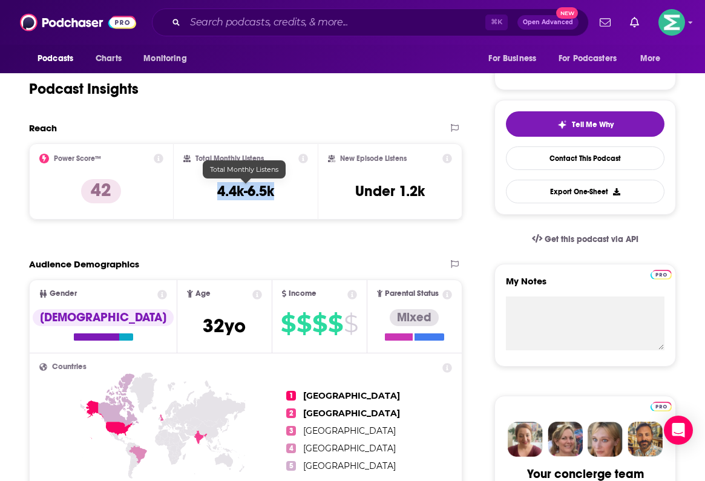  Describe the element at coordinates (672, 22) in the screenshot. I see `button: Show profile menu` at that location.